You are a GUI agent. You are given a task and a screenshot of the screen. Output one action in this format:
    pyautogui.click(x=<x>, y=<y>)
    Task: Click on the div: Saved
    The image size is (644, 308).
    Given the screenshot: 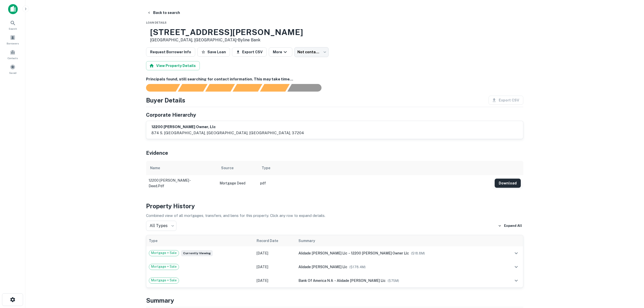 What is the action you would take?
    pyautogui.click(x=13, y=69)
    